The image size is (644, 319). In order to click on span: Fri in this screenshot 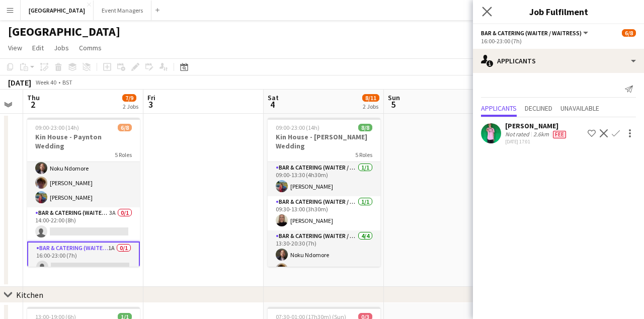, I will do `click(151, 98)`.